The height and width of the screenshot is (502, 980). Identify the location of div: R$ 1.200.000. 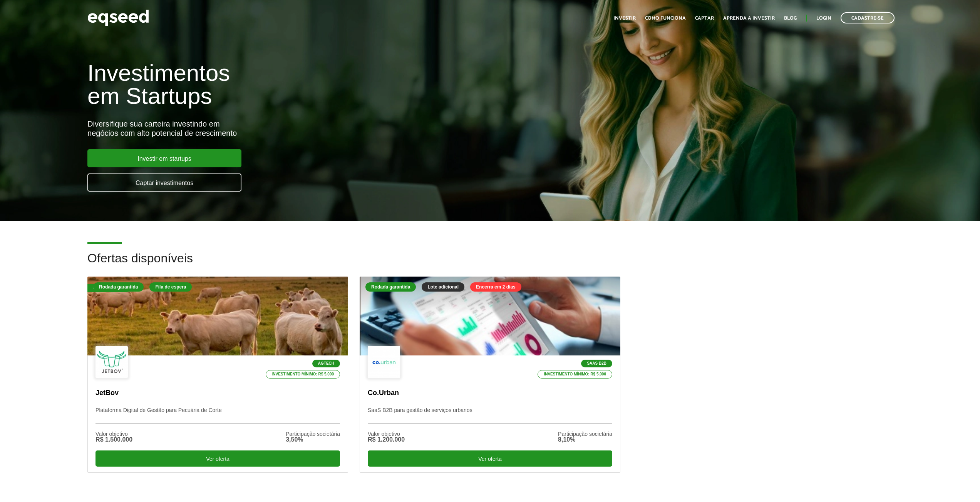
(386, 440).